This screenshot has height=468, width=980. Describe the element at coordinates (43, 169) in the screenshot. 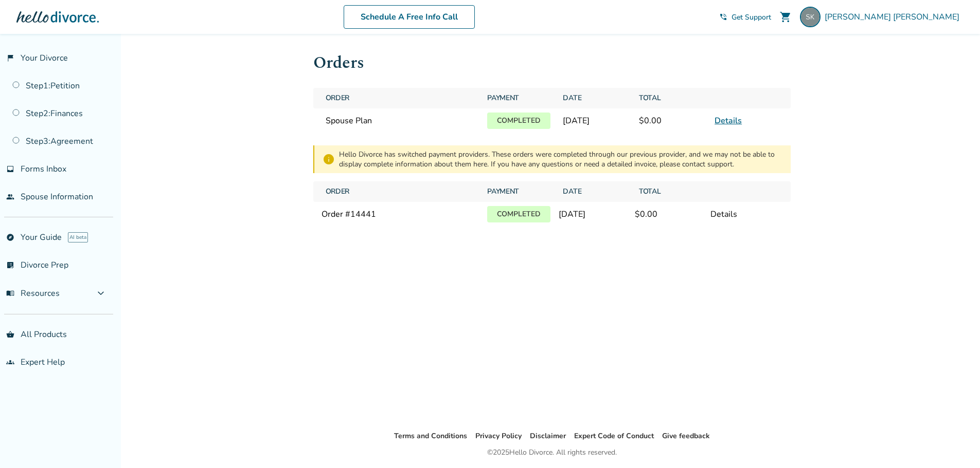

I see `span: Forms Inbox` at that location.